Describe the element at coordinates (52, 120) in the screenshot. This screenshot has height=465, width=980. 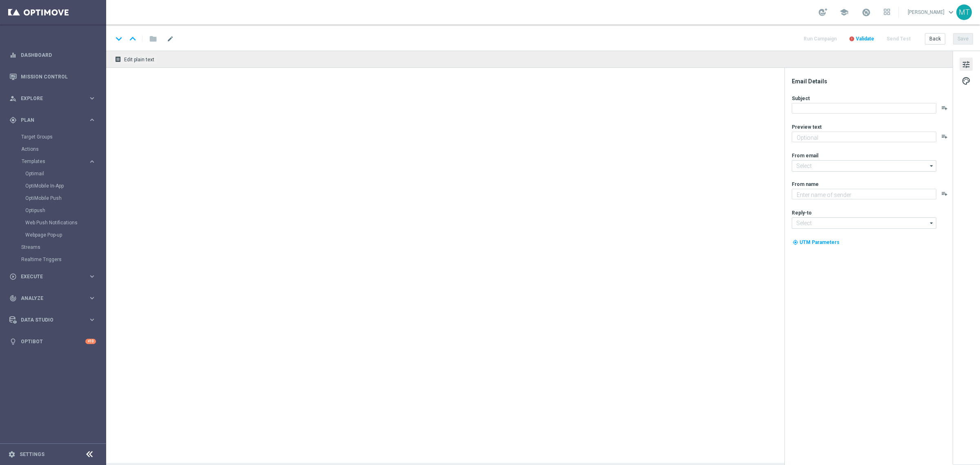
I see `div: gps_fixed Plan keyboard_arrow_right` at that location.